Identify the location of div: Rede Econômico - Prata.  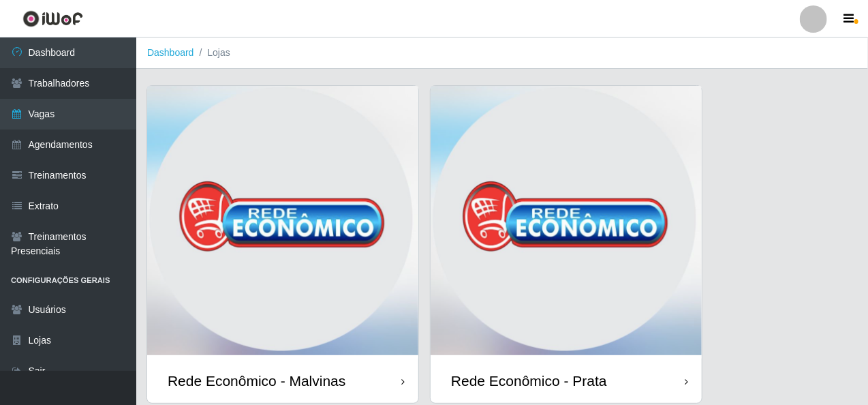
(528, 381).